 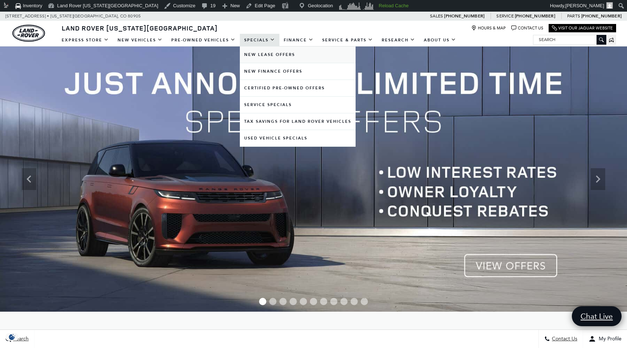 What do you see at coordinates (394, 5) in the screenshot?
I see `strong: Reload Cache` at bounding box center [394, 5].